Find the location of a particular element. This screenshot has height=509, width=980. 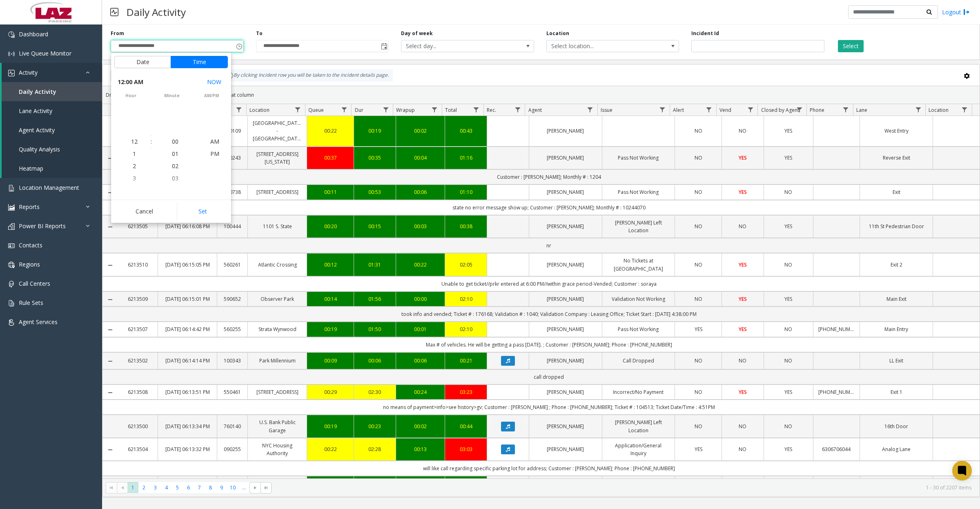

span: Call Centers is located at coordinates (35, 283).